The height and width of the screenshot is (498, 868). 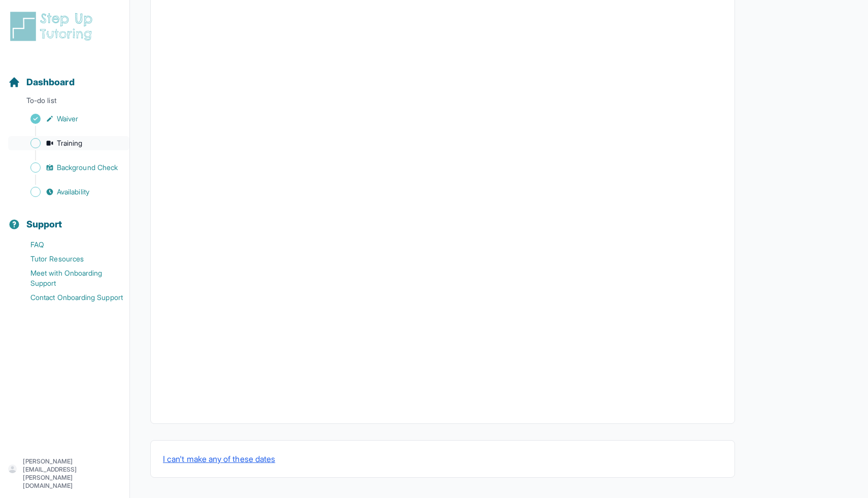 I want to click on span: Dashboard, so click(x=50, y=82).